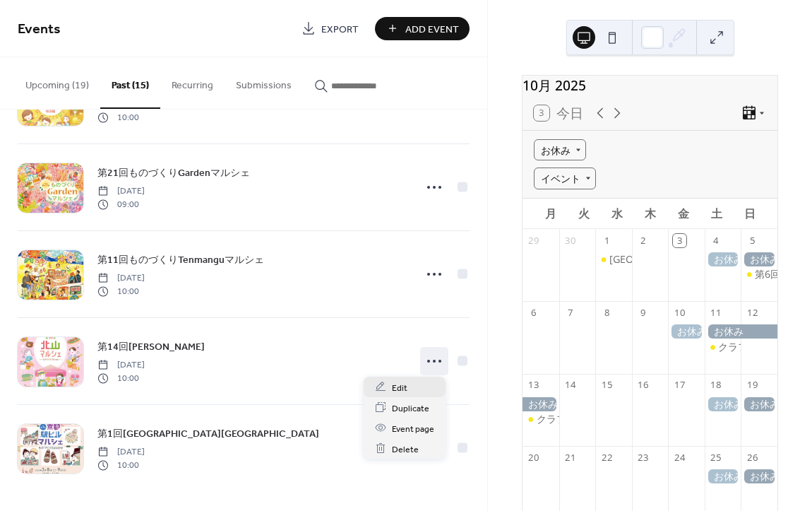 The width and height of the screenshot is (812, 511). I want to click on div: 16, so click(643, 385).